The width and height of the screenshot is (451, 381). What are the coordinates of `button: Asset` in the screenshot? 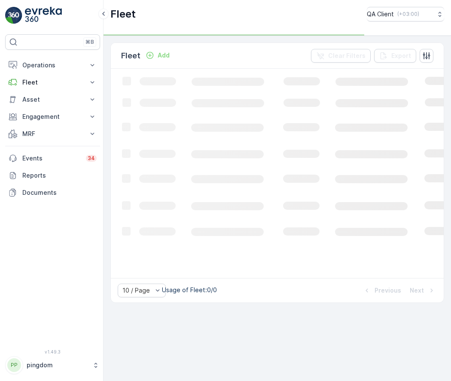 It's located at (52, 100).